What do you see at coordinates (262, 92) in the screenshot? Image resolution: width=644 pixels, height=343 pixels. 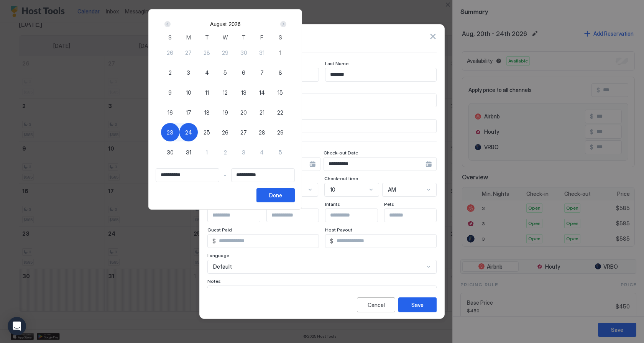 I see `button: 14` at bounding box center [262, 92].